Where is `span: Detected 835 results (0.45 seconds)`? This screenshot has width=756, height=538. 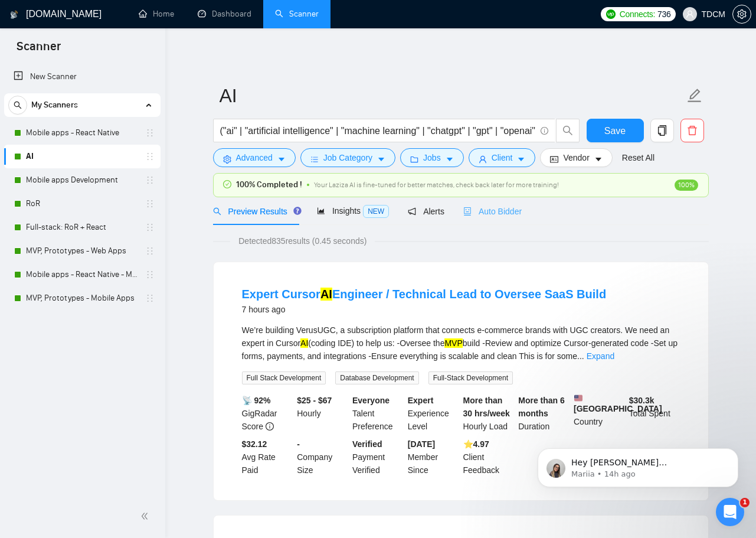
span: Detected 835 results (0.45 seconds) is located at coordinates (302, 241).